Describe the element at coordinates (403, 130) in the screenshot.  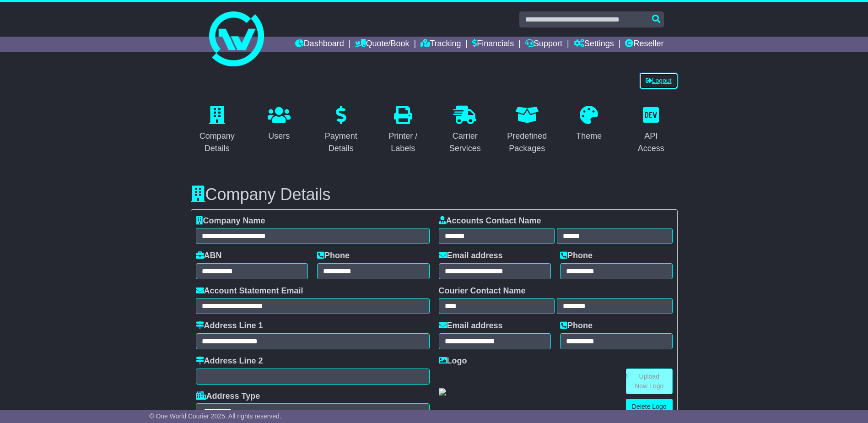
I see `a: Printer / Labels` at that location.